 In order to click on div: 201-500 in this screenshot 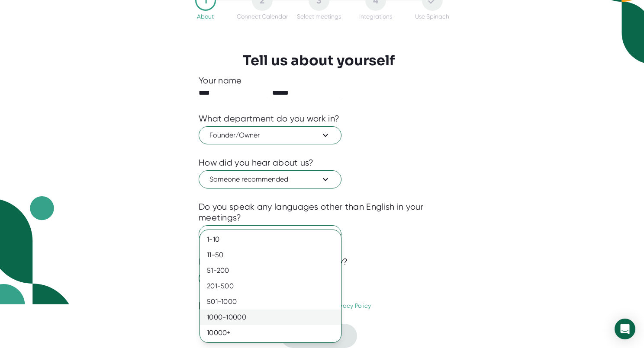, I will do `click(271, 286)`.